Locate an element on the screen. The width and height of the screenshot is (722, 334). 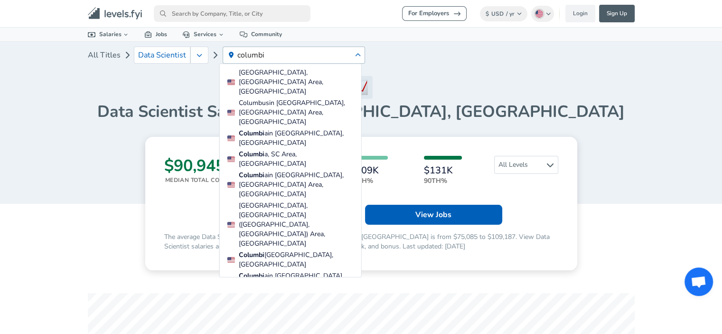
input: Search by Company, Title, or City is located at coordinates (232, 13).